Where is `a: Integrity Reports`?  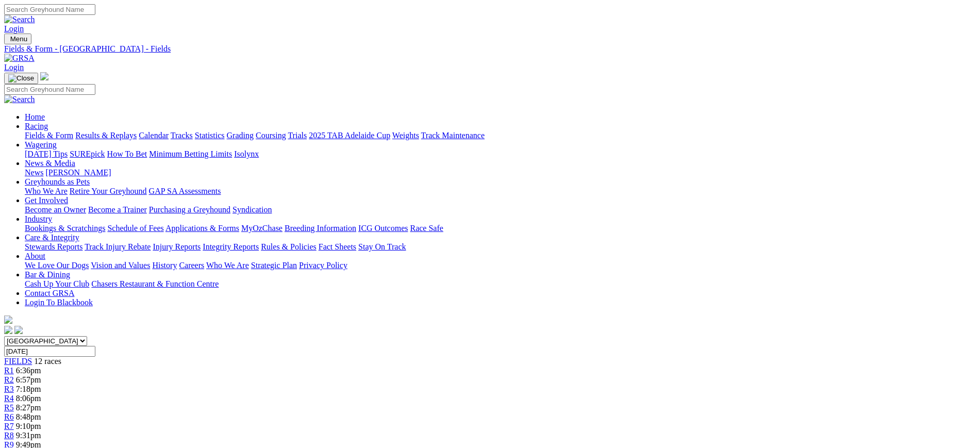
a: Integrity Reports is located at coordinates (230, 246).